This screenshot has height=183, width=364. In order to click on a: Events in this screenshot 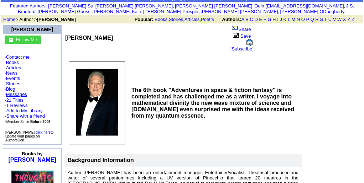, I will do `click(13, 78)`.